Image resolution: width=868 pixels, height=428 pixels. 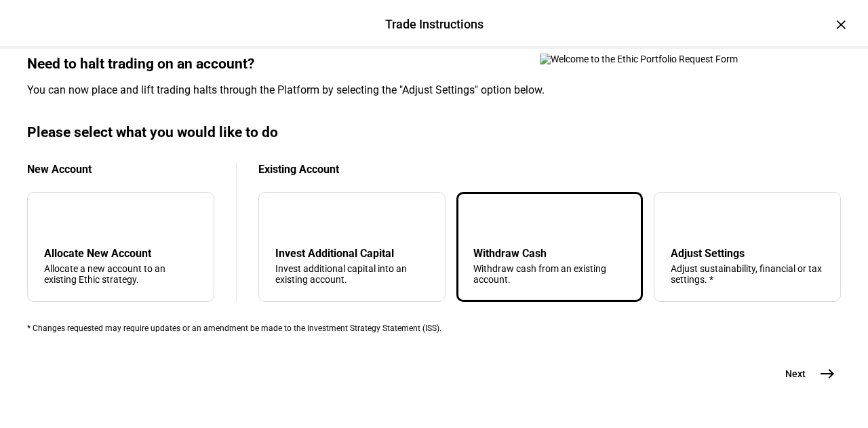 I want to click on div: Withdraw Cash, so click(x=550, y=253).